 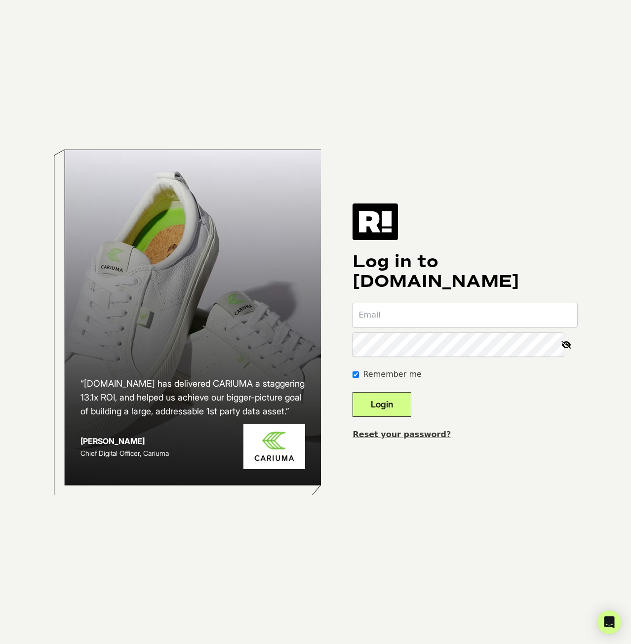 I want to click on img: Retention.com, so click(x=375, y=222).